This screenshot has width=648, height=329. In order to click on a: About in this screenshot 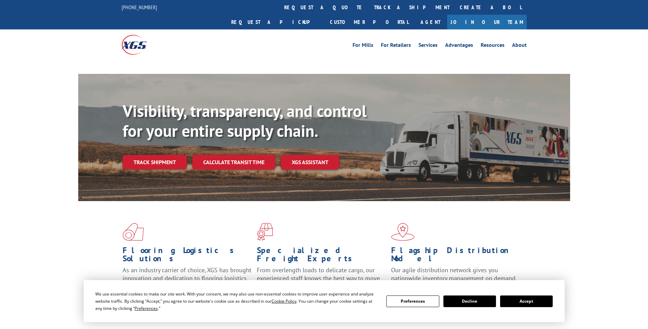, I will do `click(519, 46)`.